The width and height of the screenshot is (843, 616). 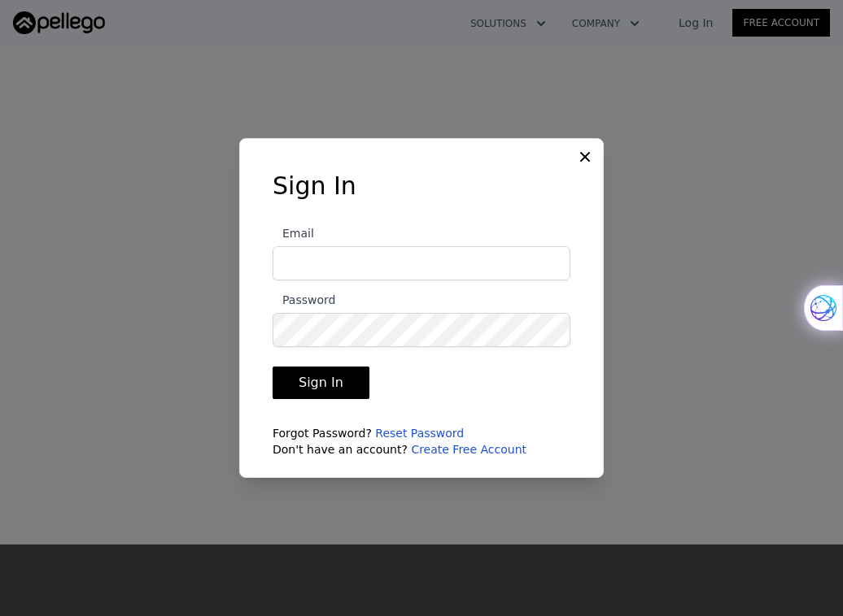 What do you see at coordinates (293, 233) in the screenshot?
I see `span: Email` at bounding box center [293, 233].